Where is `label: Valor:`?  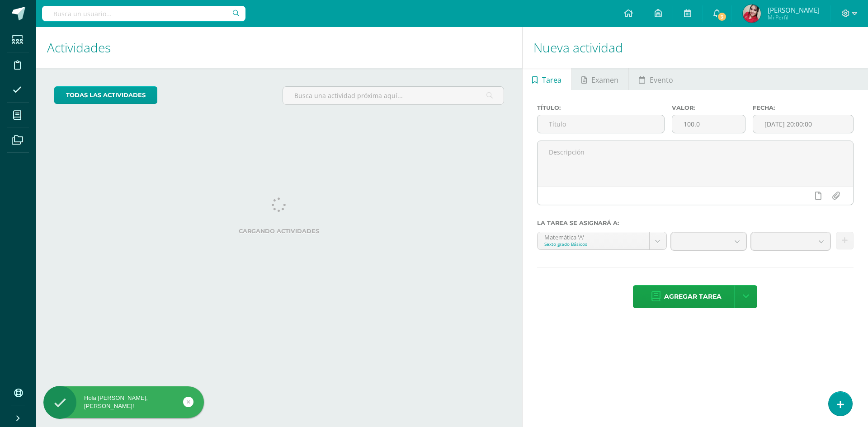
label: Valor: is located at coordinates (709, 108).